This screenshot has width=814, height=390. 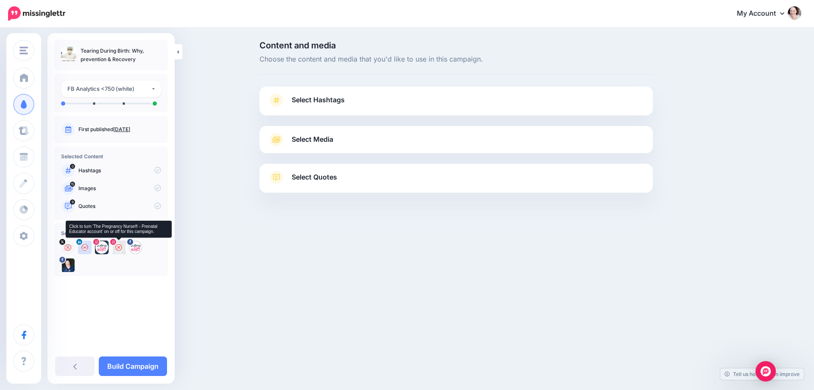 What do you see at coordinates (68, 247) in the screenshot?
I see `img: Q47ZFdV9-23892.jpg` at bounding box center [68, 247].